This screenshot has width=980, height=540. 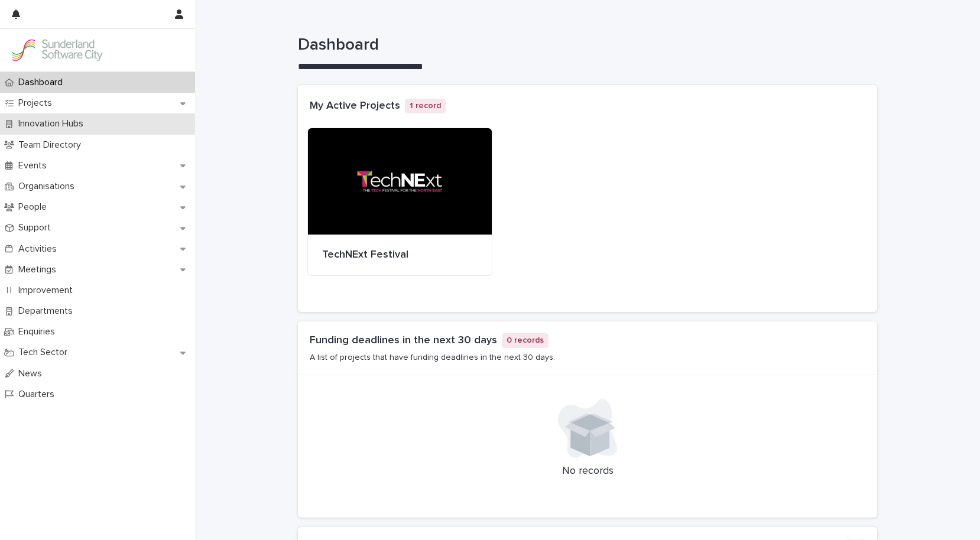 I want to click on p: News, so click(x=33, y=373).